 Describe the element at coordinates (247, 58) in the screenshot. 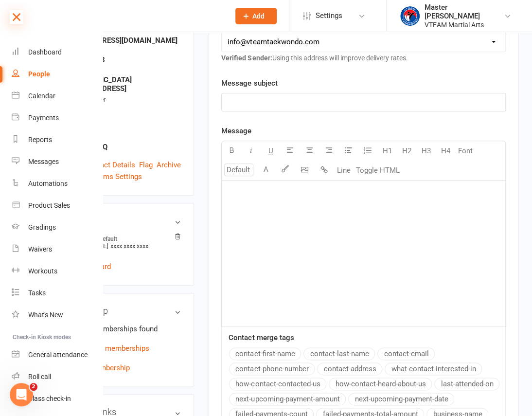

I see `strong: Verified Sender:` at that location.